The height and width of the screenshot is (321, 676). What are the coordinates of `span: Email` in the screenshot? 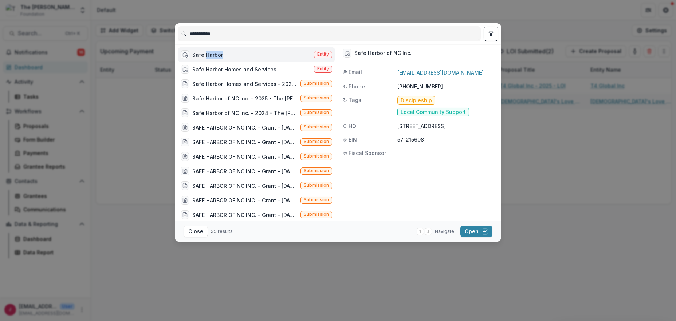 It's located at (355, 72).